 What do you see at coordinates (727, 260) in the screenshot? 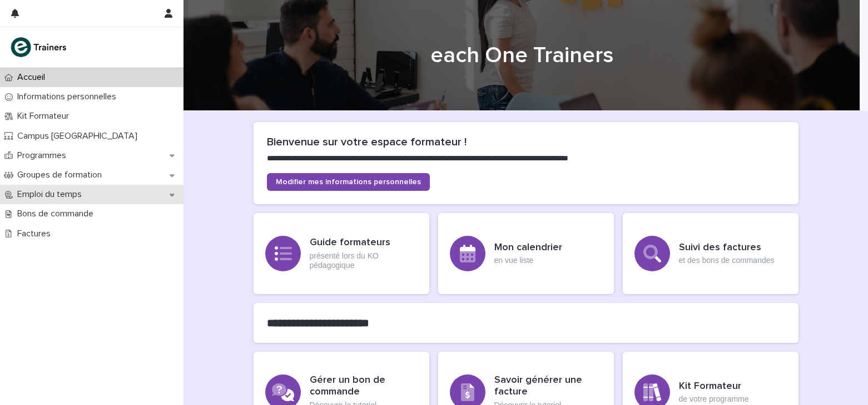
I see `p: et des bons de commandes` at bounding box center [727, 260].